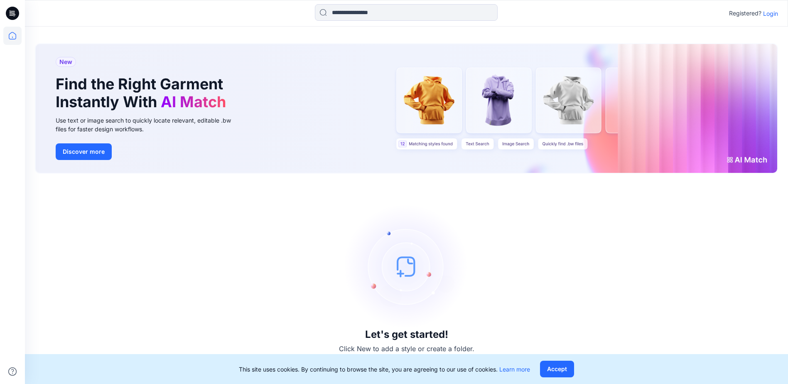 Image resolution: width=788 pixels, height=384 pixels. I want to click on p: Login, so click(770, 13).